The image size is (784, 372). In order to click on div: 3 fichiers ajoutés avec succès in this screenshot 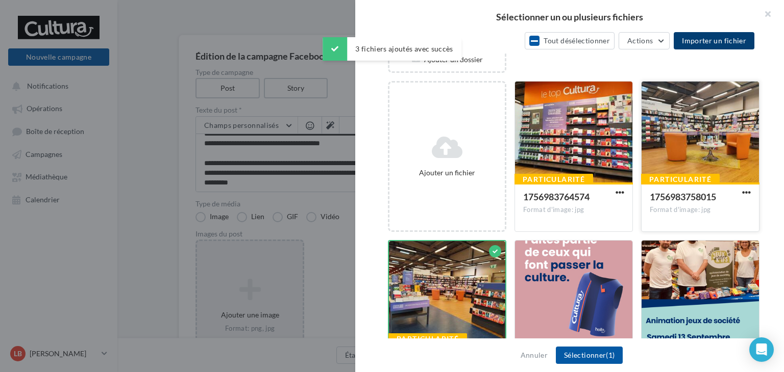, I will do `click(392, 49)`.